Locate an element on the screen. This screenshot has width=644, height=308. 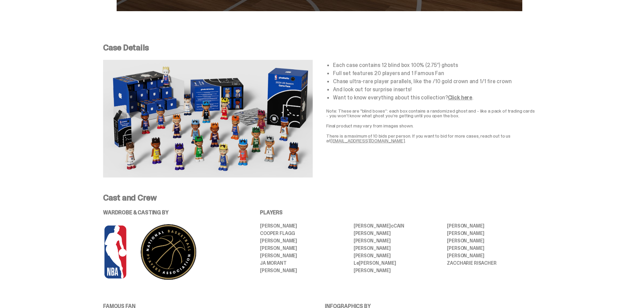
li: ZACCHARIE RISACHER is located at coordinates (492, 263).